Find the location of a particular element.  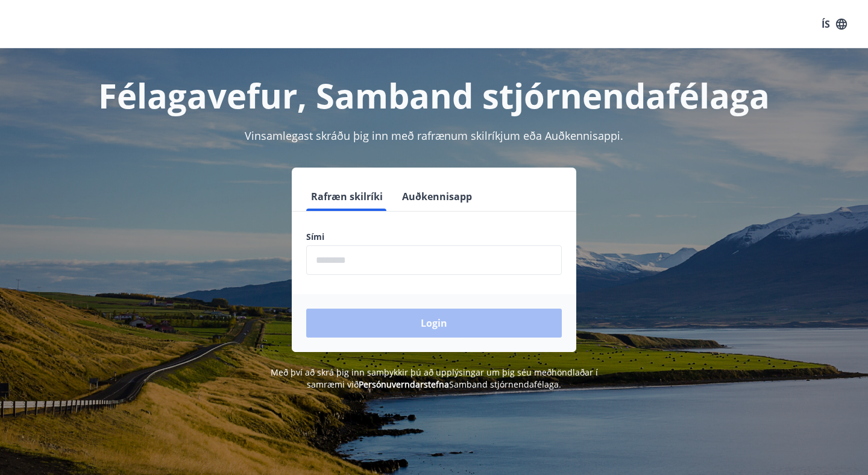

button: ÍS is located at coordinates (835, 24).